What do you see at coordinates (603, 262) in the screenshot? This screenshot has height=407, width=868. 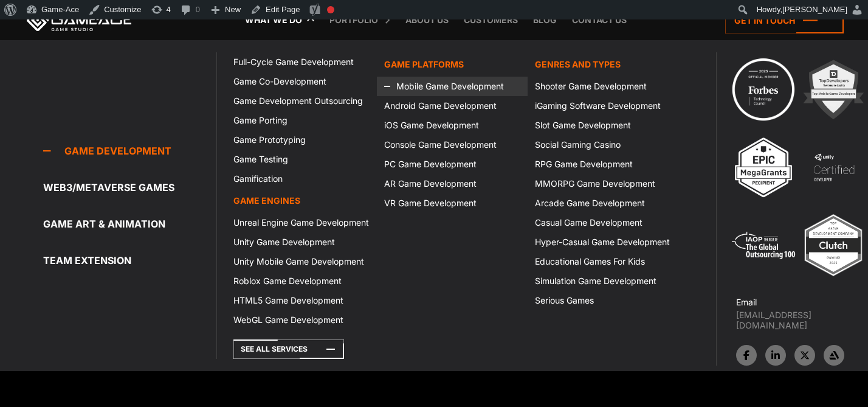 I see `a: Educational Games For Kids` at bounding box center [603, 262].